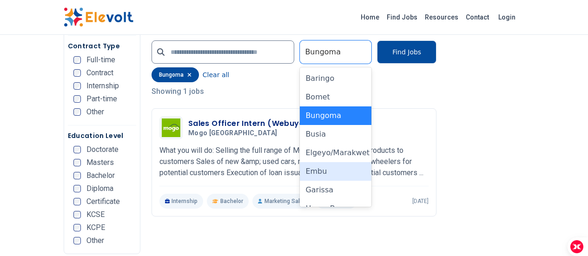 The image size is (588, 256). What do you see at coordinates (77, 99) in the screenshot?
I see `input: Part-time` at bounding box center [77, 99].